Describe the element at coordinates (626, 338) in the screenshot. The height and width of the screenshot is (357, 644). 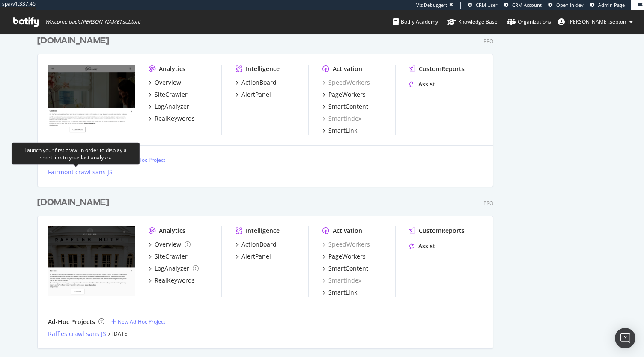
I see `div: Open Intercom Messenger` at that location.